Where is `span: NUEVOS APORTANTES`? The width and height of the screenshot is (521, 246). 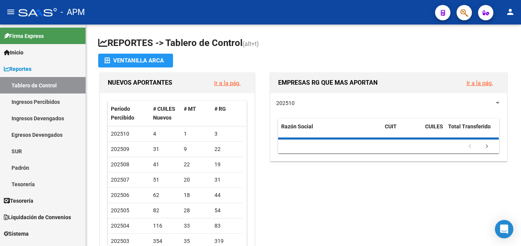 span: NUEVOS APORTANTES is located at coordinates (140, 82).